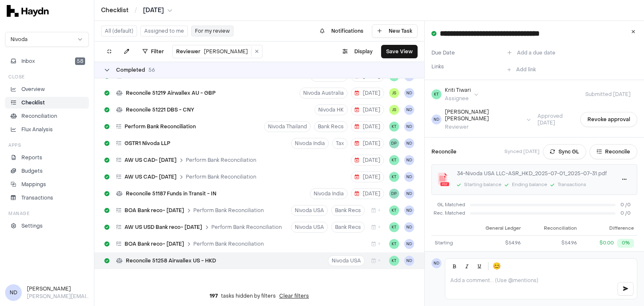 The width and height of the screenshot is (644, 306). Describe the element at coordinates (629, 213) in the screenshot. I see `span: 0 / 0` at that location.